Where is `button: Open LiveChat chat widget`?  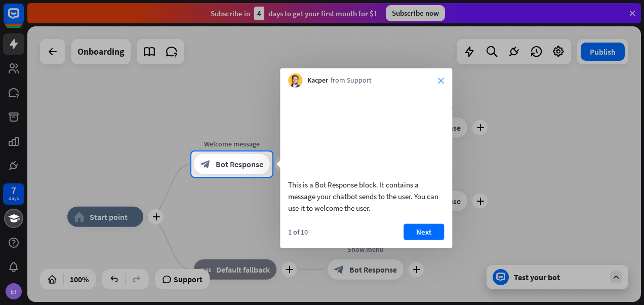
button: Open LiveChat chat widget is located at coordinates (23, 19).